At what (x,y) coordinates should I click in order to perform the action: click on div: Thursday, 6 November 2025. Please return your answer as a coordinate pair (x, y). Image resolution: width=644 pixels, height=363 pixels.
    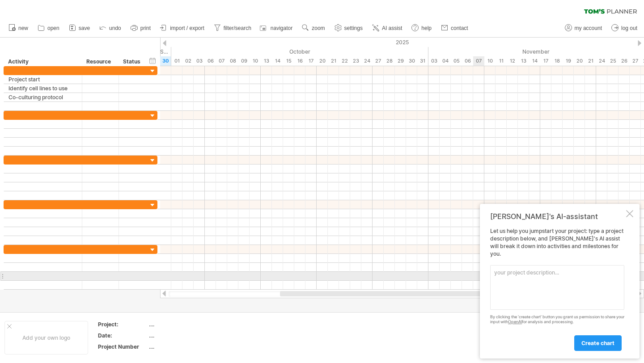
    Looking at the image, I should click on (467, 61).